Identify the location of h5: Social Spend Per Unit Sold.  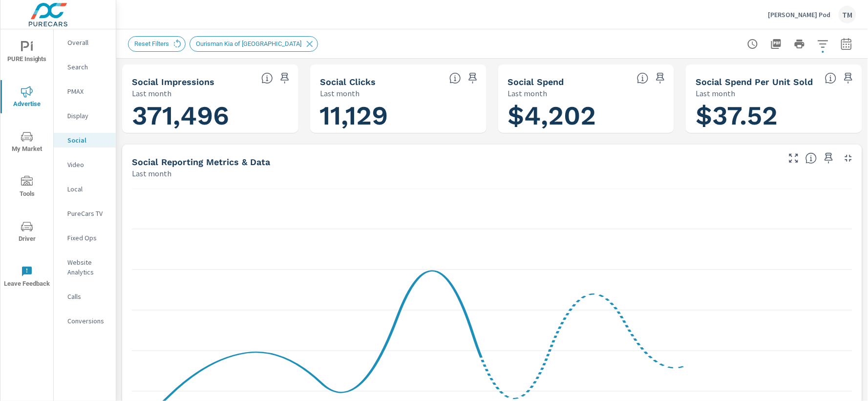
(754, 82).